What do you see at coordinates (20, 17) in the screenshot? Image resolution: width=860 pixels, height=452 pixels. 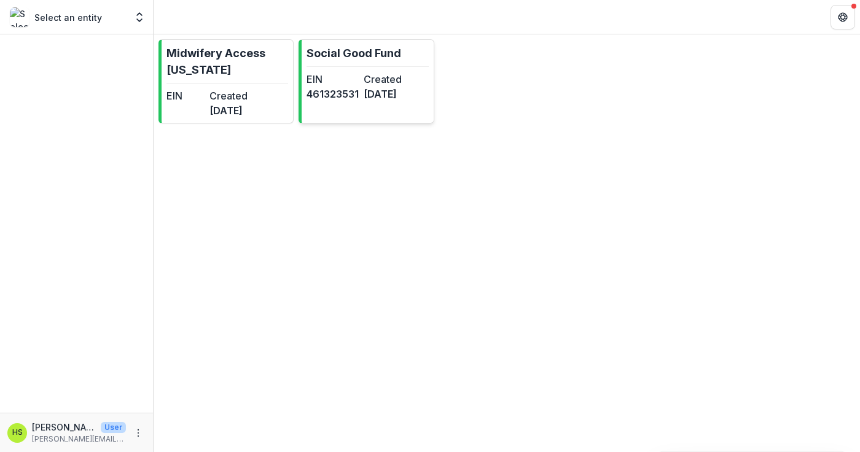 I see `img: Select an entity` at bounding box center [20, 17].